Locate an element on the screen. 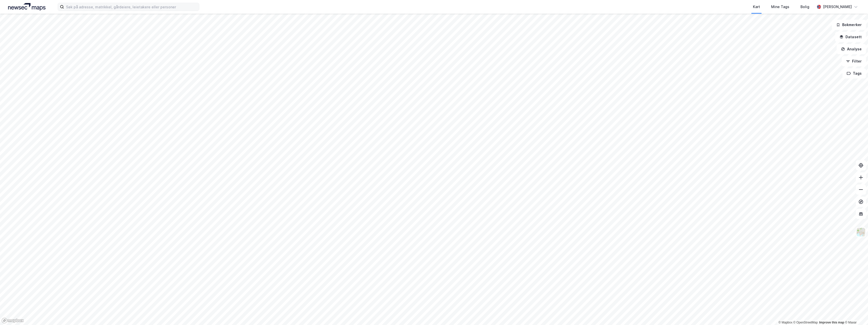 The image size is (868, 325). div: Kontrollprogram for chat is located at coordinates (856, 312).